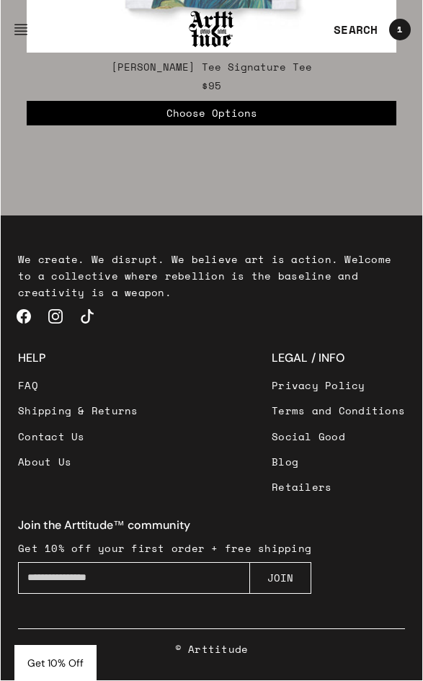 The image size is (423, 681). I want to click on a: Blog, so click(338, 461).